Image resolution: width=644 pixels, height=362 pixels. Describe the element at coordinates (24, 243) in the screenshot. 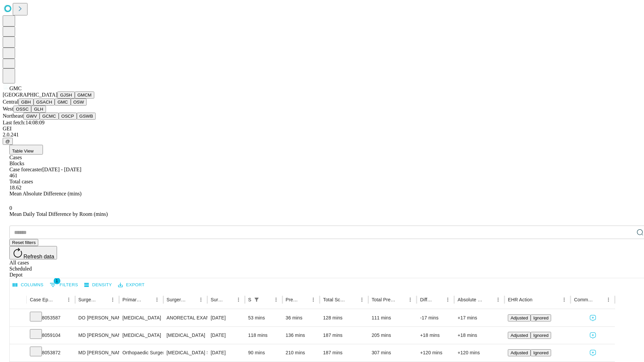

I see `button: Reset filters` at that location.